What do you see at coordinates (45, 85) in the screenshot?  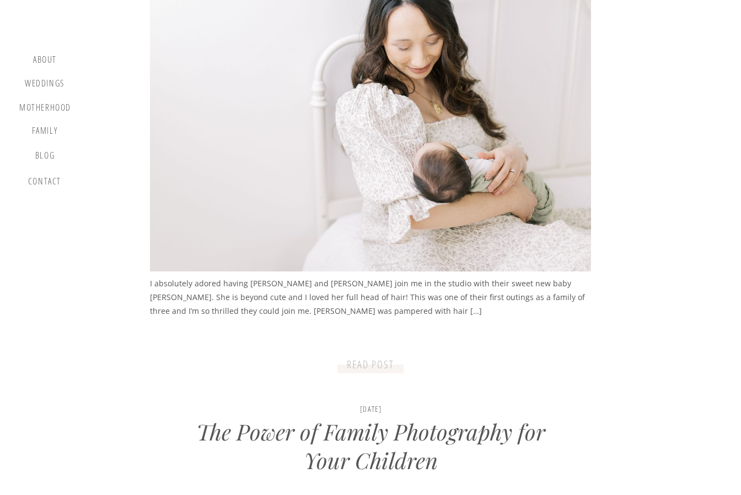 I see `a: Weddings` at bounding box center [45, 85].